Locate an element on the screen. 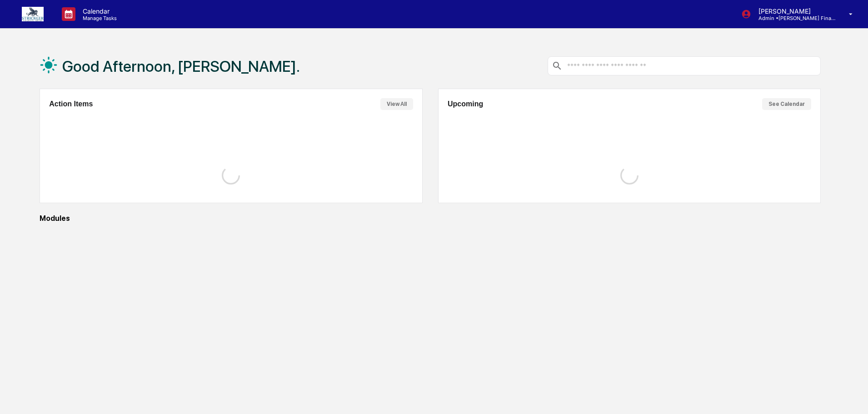  button: View All is located at coordinates (397, 104).